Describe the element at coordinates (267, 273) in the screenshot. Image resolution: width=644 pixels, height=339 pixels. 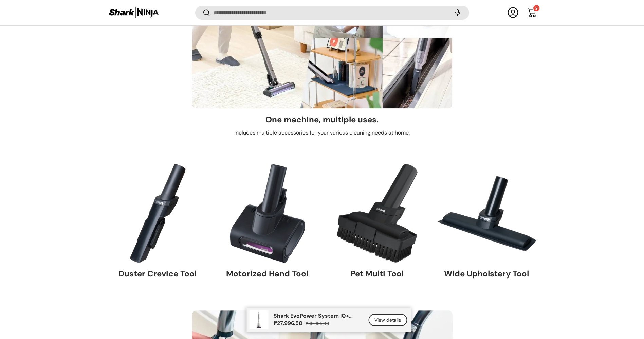
I see `h3: Motorized Hand Tool​` at that location.